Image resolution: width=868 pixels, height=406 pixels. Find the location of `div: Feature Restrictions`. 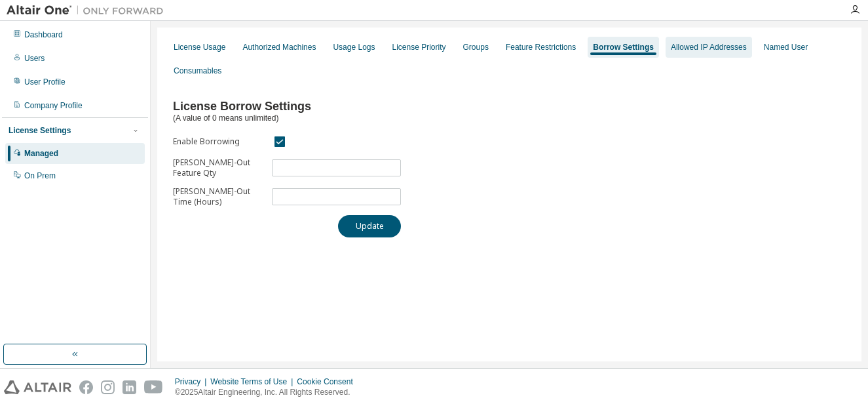

div: Feature Restrictions is located at coordinates (540, 47).